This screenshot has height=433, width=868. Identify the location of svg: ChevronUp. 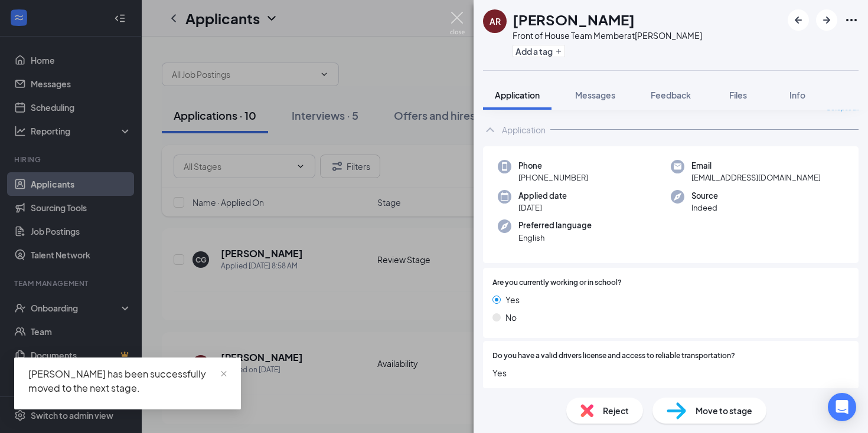
(490, 130).